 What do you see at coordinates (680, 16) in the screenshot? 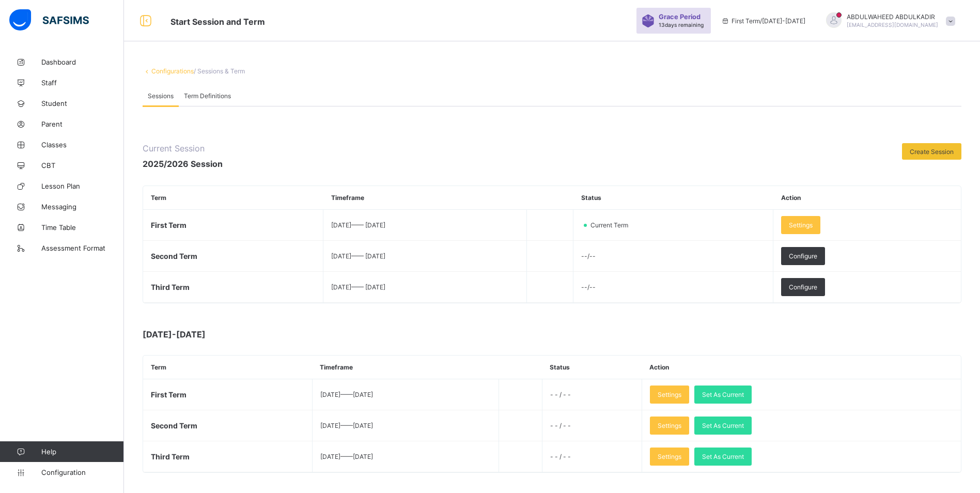
I see `span: Grace Period` at bounding box center [680, 16].